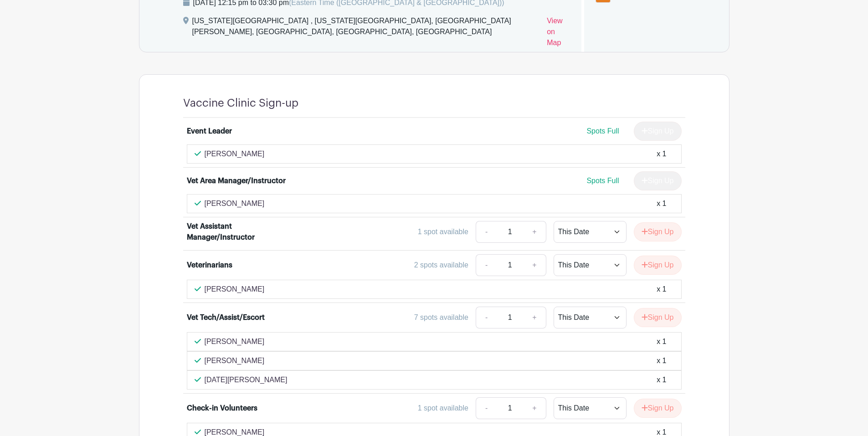  Describe the element at coordinates (243, 232) in the screenshot. I see `div: Vet Assistant Manager/Instructor` at that location.